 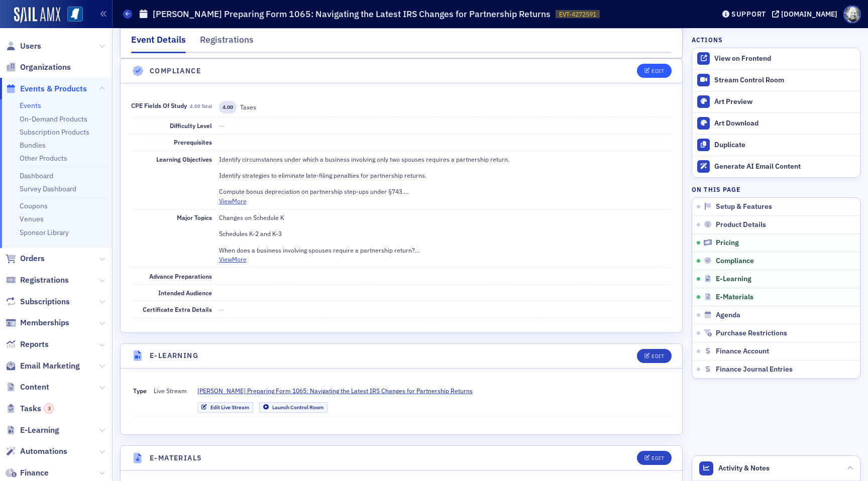 What do you see at coordinates (445, 217) in the screenshot?
I see `p: Changes on Schedule K` at bounding box center [445, 217].